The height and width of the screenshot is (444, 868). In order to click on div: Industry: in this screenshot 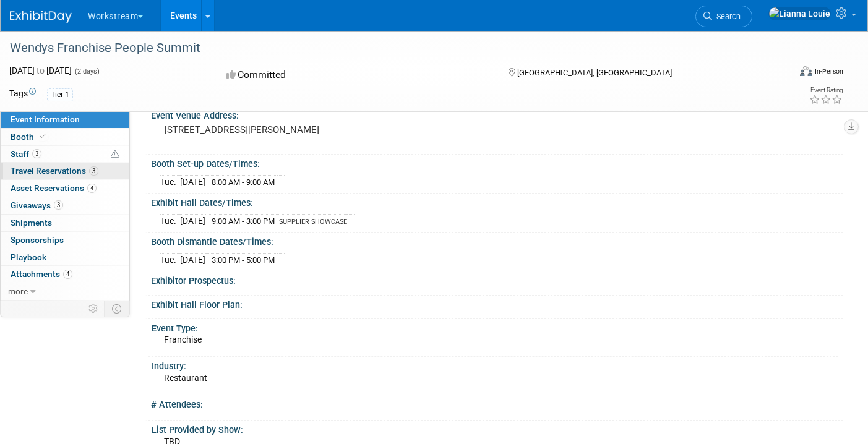, I will do `click(494, 364)`.